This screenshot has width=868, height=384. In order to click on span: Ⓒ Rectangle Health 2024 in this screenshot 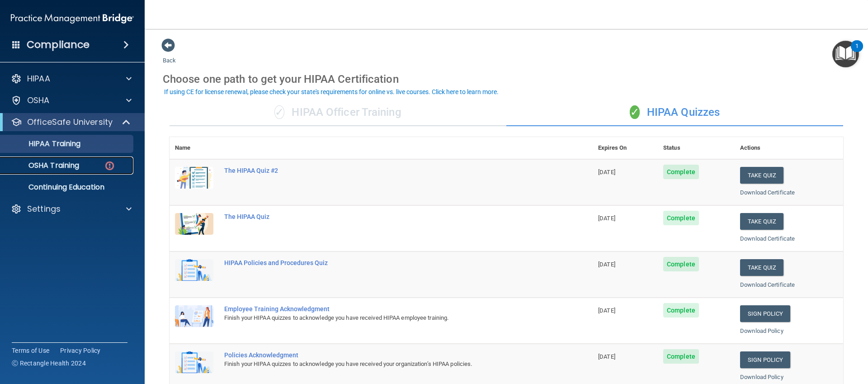, I will do `click(49, 363)`.